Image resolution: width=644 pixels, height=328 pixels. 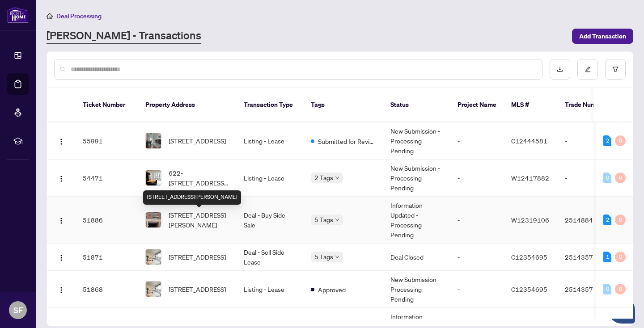 I want to click on td: 51871, so click(x=107, y=257).